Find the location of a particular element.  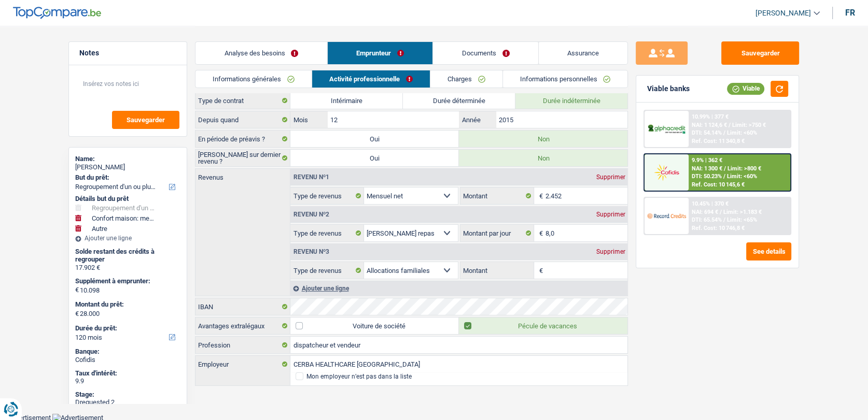

label: Depuis quand is located at coordinates (243, 120).